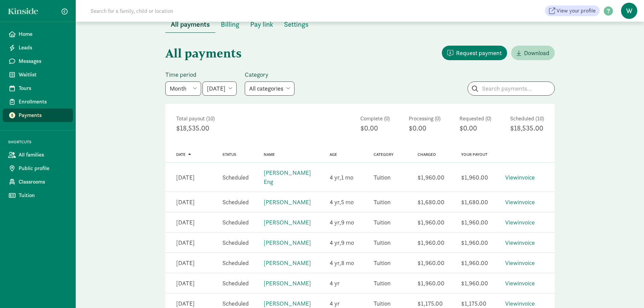  Describe the element at coordinates (38, 47) in the screenshot. I see `a: Leads` at that location.